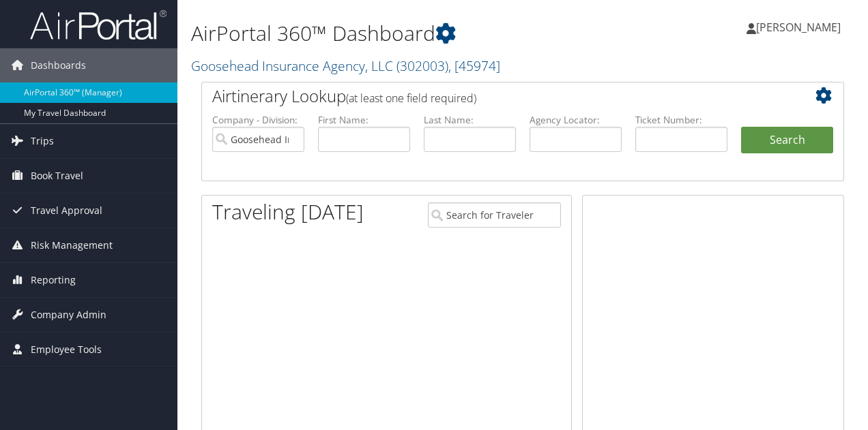 The height and width of the screenshot is (430, 868). I want to click on a: Goosehead Insurance Agency, LLC, so click(345, 65).